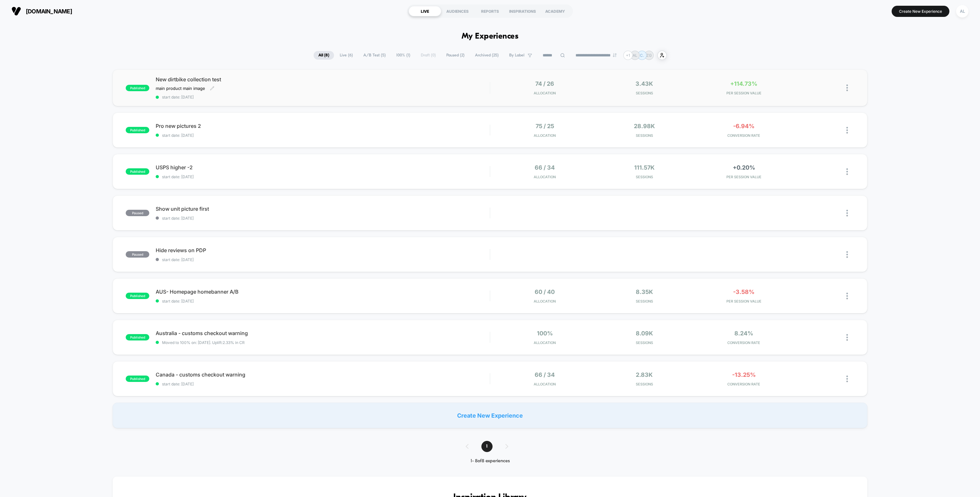 This screenshot has width=980, height=497. What do you see at coordinates (545, 126) in the screenshot?
I see `span: 75 / 25` at bounding box center [545, 126].